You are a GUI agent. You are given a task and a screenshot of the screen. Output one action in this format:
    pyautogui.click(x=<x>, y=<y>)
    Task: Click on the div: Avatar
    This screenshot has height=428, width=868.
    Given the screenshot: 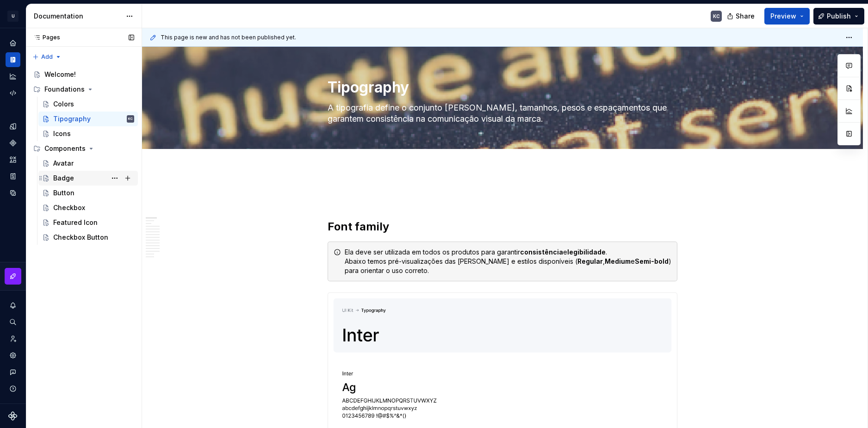 What is the action you would take?
    pyautogui.click(x=63, y=163)
    